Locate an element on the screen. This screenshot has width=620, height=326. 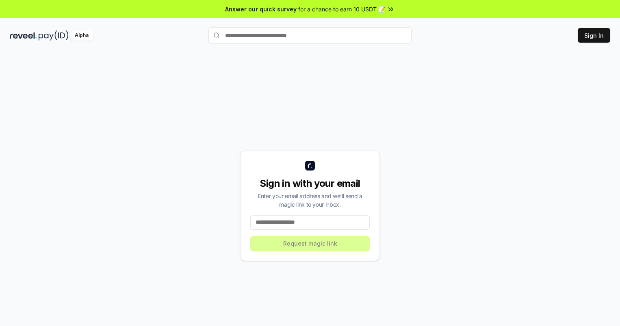
span: for a chance to earn 10 USDT 📝 is located at coordinates (342, 9).